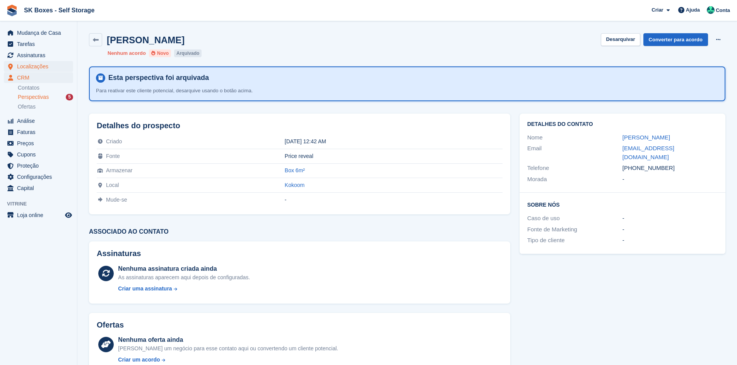 The height and width of the screenshot is (365, 737). I want to click on span: Criado, so click(114, 142).